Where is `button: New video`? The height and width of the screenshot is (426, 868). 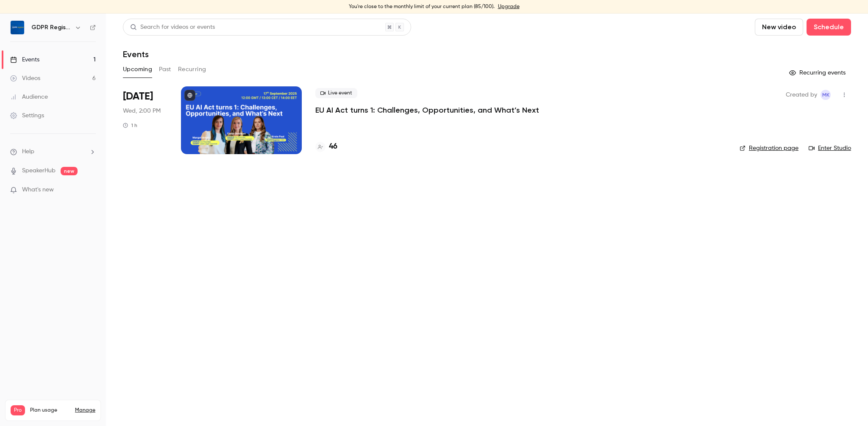 button: New video is located at coordinates (779, 27).